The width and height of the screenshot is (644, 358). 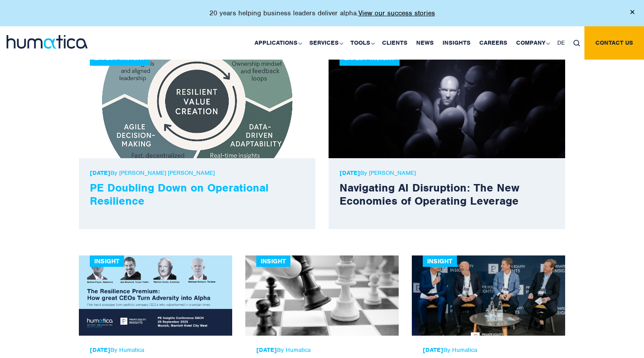 I want to click on a: Services, so click(x=325, y=43).